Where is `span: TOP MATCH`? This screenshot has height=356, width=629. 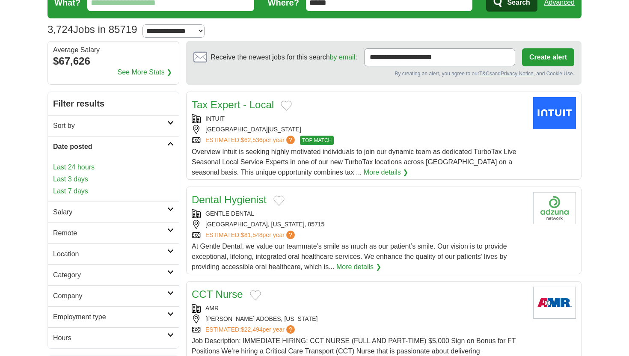
span: TOP MATCH is located at coordinates (317, 140).